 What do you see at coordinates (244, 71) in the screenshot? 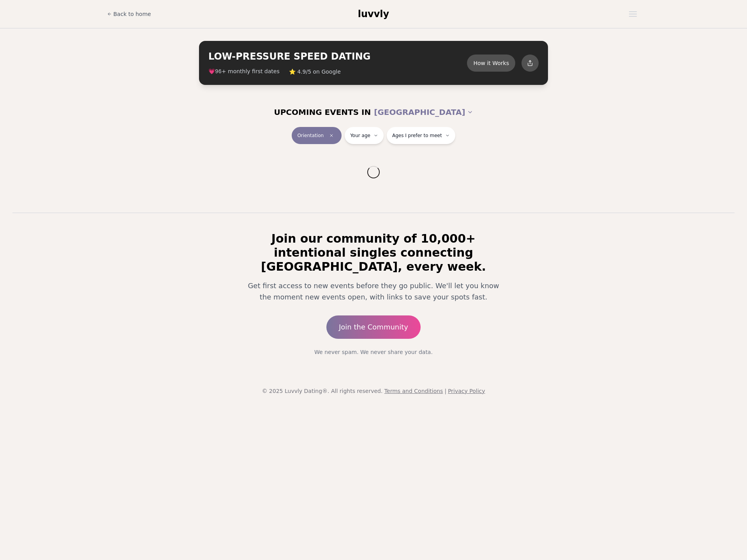
I see `span: 💗 + monthly first dates` at bounding box center [244, 71].